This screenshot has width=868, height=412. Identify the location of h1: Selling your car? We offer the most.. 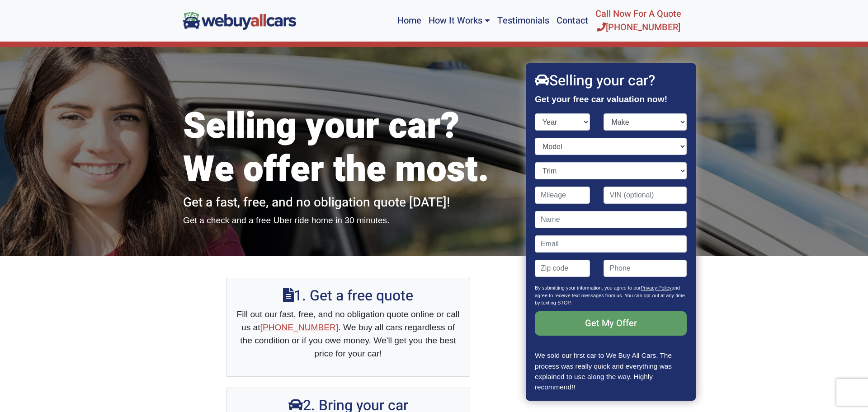
(348, 148).